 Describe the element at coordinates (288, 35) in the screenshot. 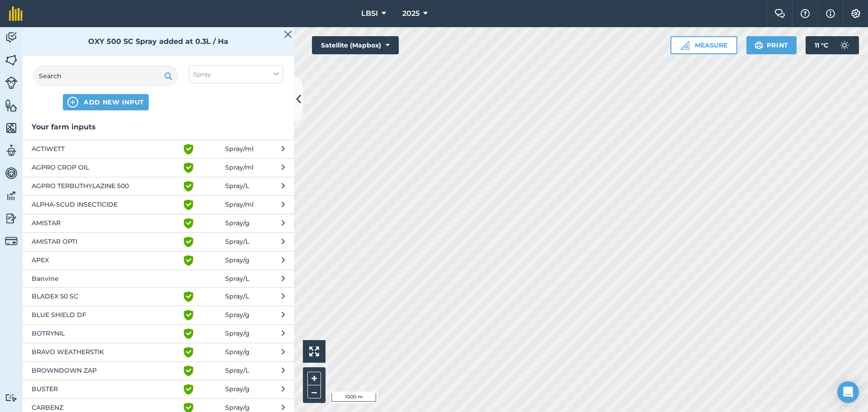

I see `img: svg+xml;base64,PHN2ZyB4bWxucz0iaHR0cDovL3d3dy53My5vcmcvMjAwMC9zdmciIHdpZHRoPSIyMiIgaGVpZ2h0PSIzMC...` at that location.